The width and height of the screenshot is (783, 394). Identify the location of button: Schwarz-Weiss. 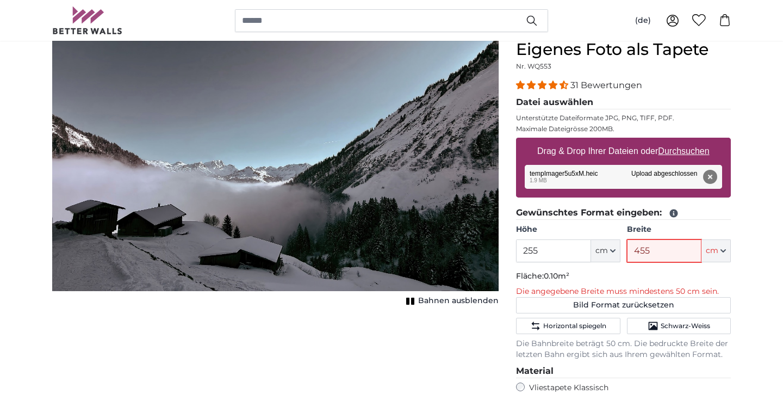
(678, 326).